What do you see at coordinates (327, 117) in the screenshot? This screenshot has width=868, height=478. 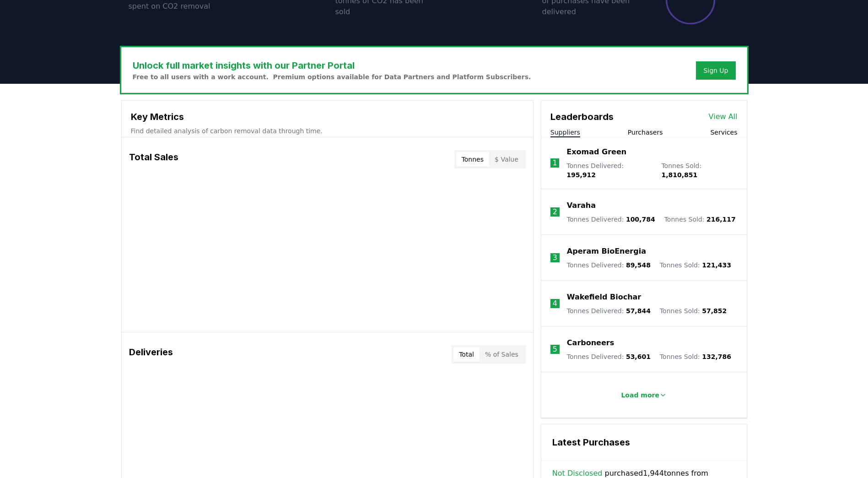 I see `h3: Key Metrics` at bounding box center [327, 117].